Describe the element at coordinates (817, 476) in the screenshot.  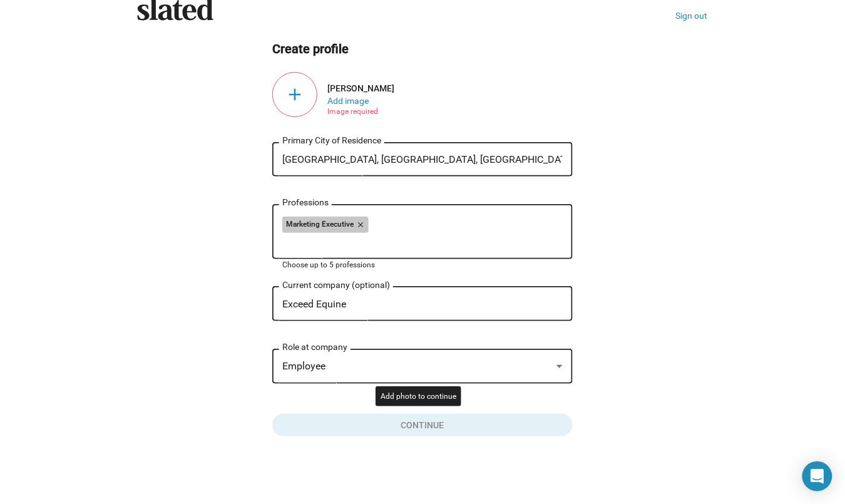
I see `div: Open Intercom Messenger` at that location.